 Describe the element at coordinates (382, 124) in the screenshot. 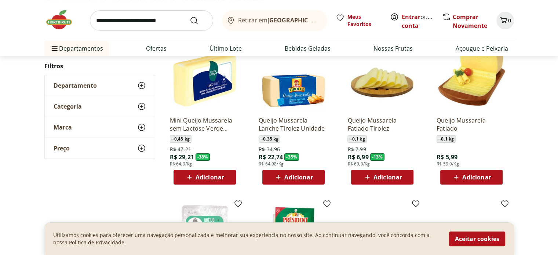

I see `p: Queijo Mussarela Fatiado Tirolez` at that location.